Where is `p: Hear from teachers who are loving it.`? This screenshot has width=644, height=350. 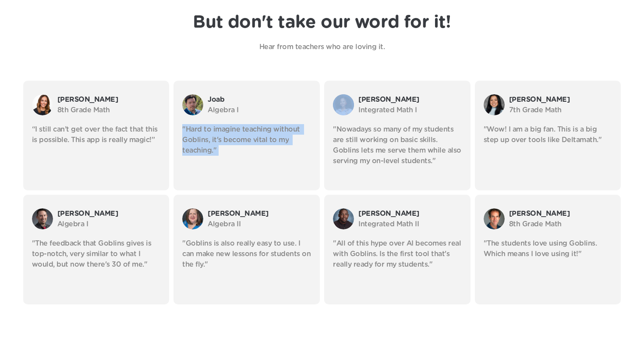
p: Hear from teachers who are loving it. is located at coordinates (322, 47).